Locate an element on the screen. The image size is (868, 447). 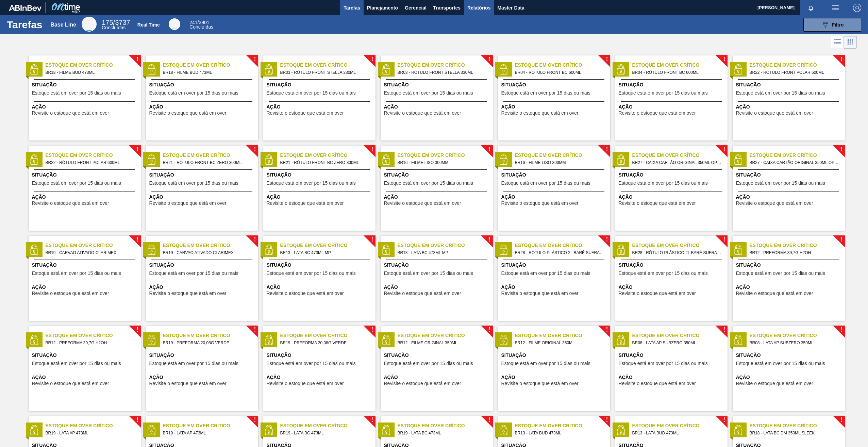
span: Planejamento is located at coordinates (382, 8).